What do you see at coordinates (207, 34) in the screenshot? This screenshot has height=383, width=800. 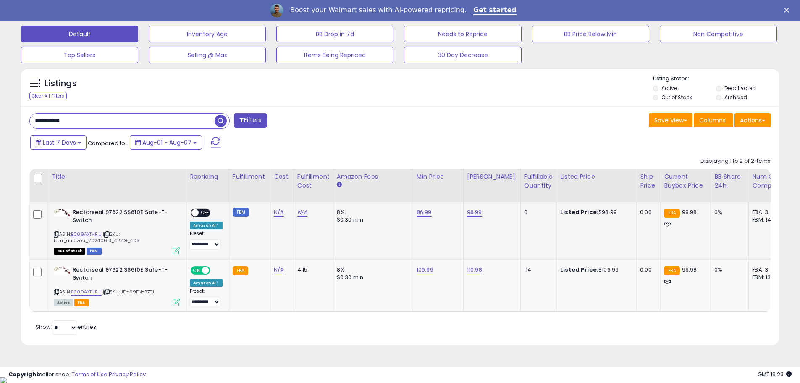 I see `button: Inventory Age` at bounding box center [207, 34].